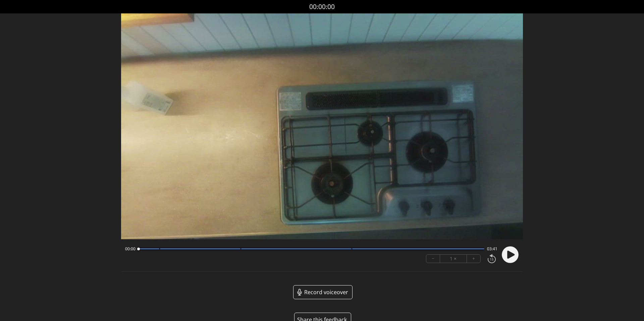 The width and height of the screenshot is (644, 321). I want to click on a: 00:00:00, so click(322, 7).